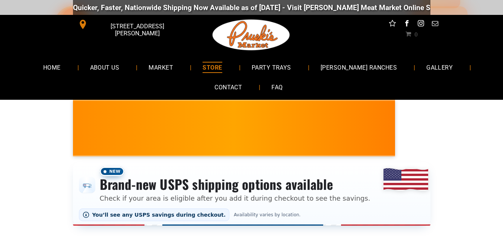 The height and width of the screenshot is (239, 503). What do you see at coordinates (159, 215) in the screenshot?
I see `span: You’ll see any USPS savings during checkout.` at bounding box center [159, 215].